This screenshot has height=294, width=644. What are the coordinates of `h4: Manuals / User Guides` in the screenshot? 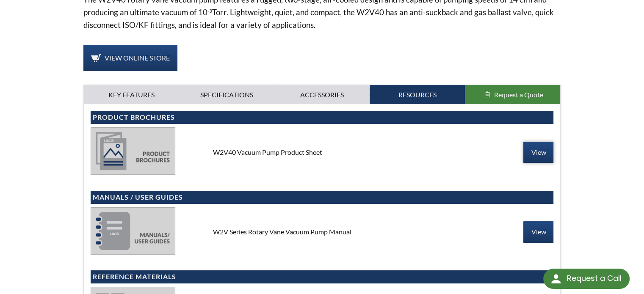 It's located at (322, 197).